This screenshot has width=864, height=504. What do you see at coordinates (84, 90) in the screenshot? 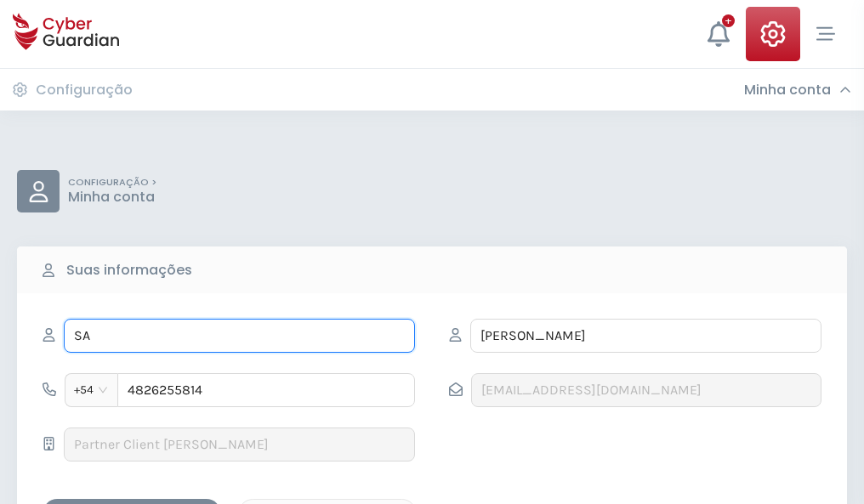
I see `h3: Configuração` at bounding box center [84, 90].